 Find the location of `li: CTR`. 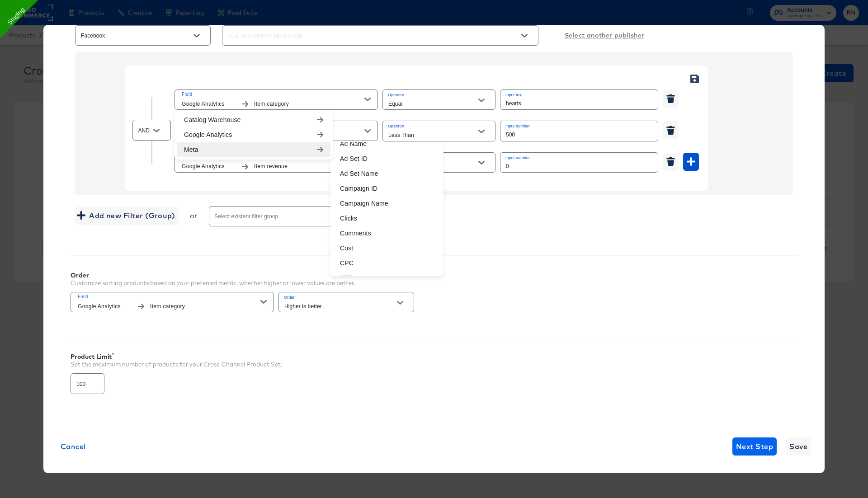

li: CTR is located at coordinates (387, 278).